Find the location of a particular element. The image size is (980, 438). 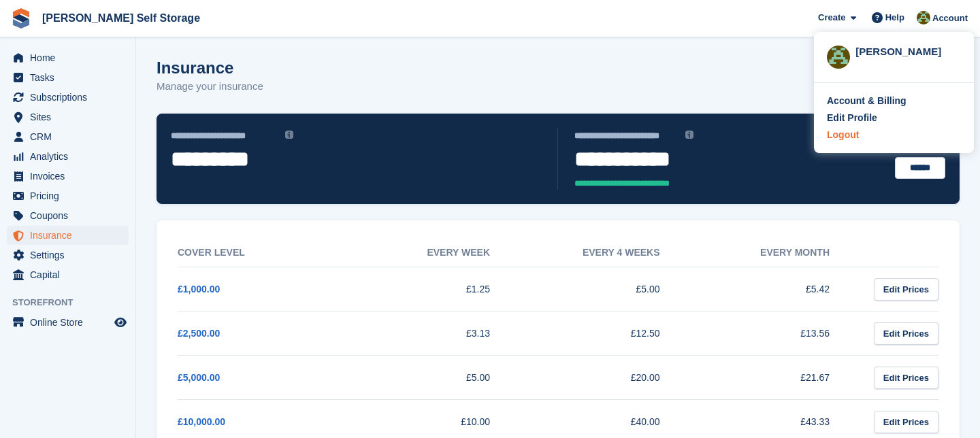

th: Every 4 weeks is located at coordinates (603, 253).